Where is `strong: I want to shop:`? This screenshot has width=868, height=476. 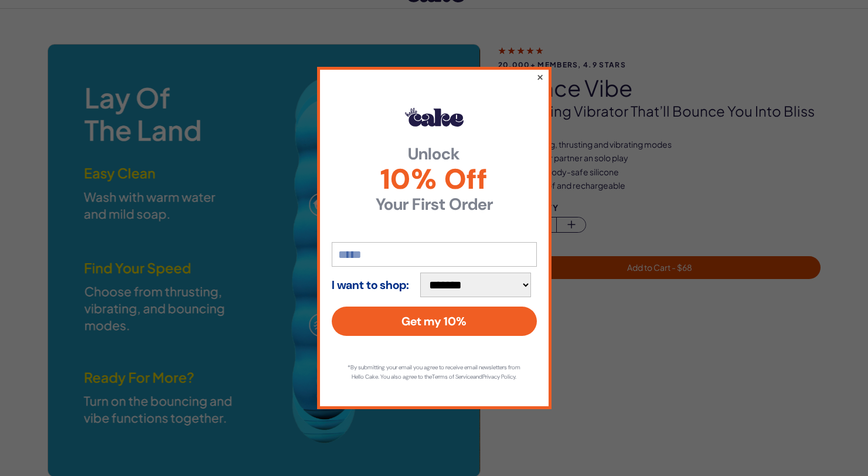
strong: I want to shop: is located at coordinates (370, 285).